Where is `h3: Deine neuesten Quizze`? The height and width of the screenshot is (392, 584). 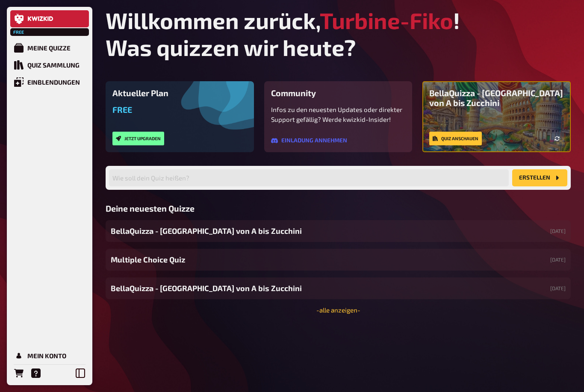
h3: Deine neuesten Quizze is located at coordinates (338, 208).